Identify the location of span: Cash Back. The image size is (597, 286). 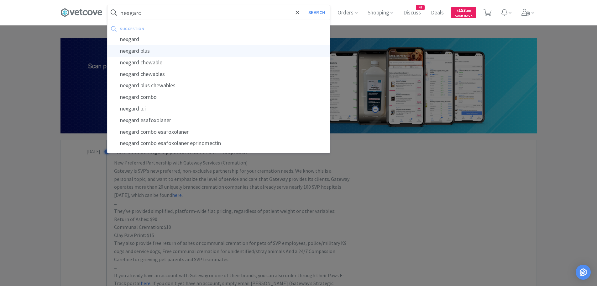
(464, 16).